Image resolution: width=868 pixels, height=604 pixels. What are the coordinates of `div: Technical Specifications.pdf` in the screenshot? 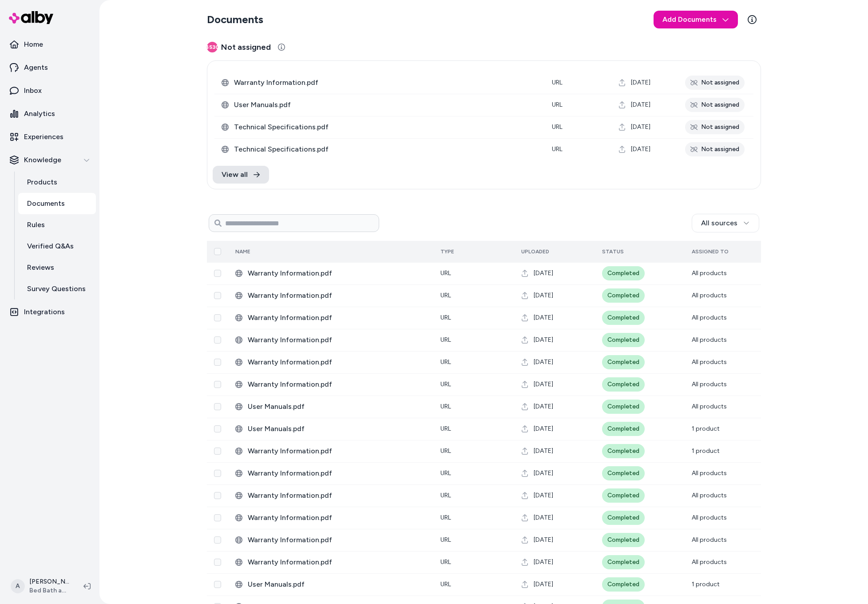 It's located at (380, 127).